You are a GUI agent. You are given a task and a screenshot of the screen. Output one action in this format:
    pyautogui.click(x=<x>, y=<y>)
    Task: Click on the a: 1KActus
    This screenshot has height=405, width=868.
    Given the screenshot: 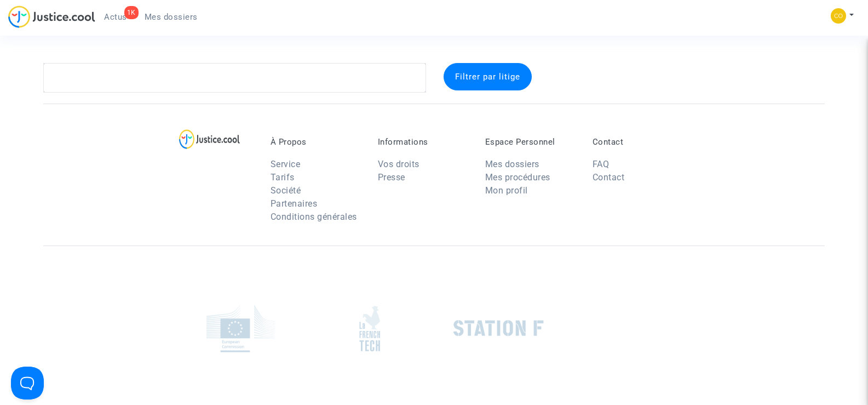 What is the action you would take?
    pyautogui.click(x=115, y=17)
    